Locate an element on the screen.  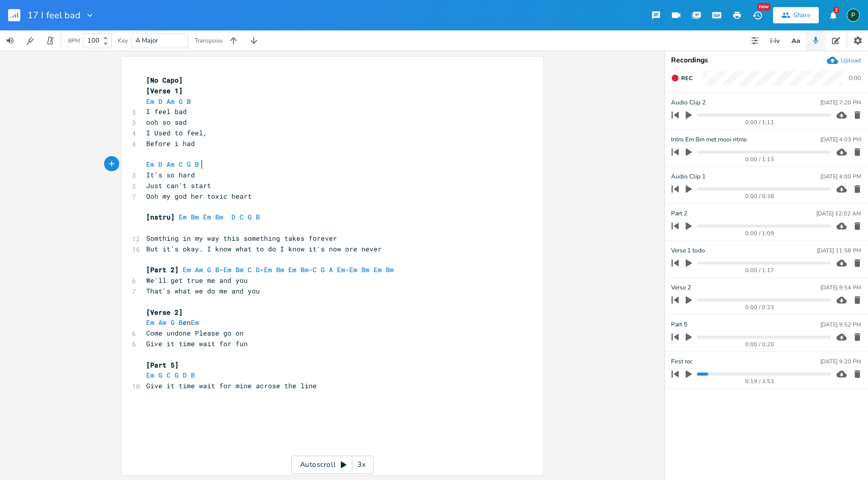
button: 2 is located at coordinates (833, 15).